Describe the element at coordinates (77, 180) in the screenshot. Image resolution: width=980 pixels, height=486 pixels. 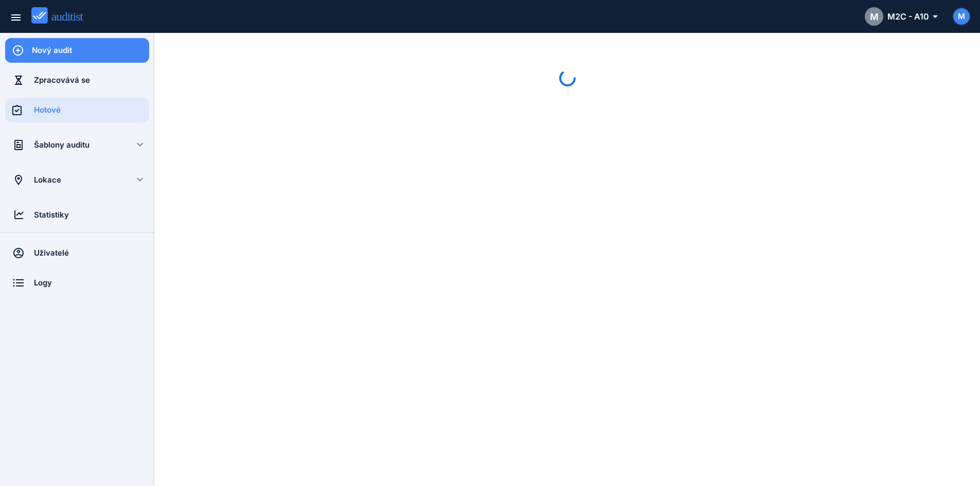
I see `div: Lokace` at that location.